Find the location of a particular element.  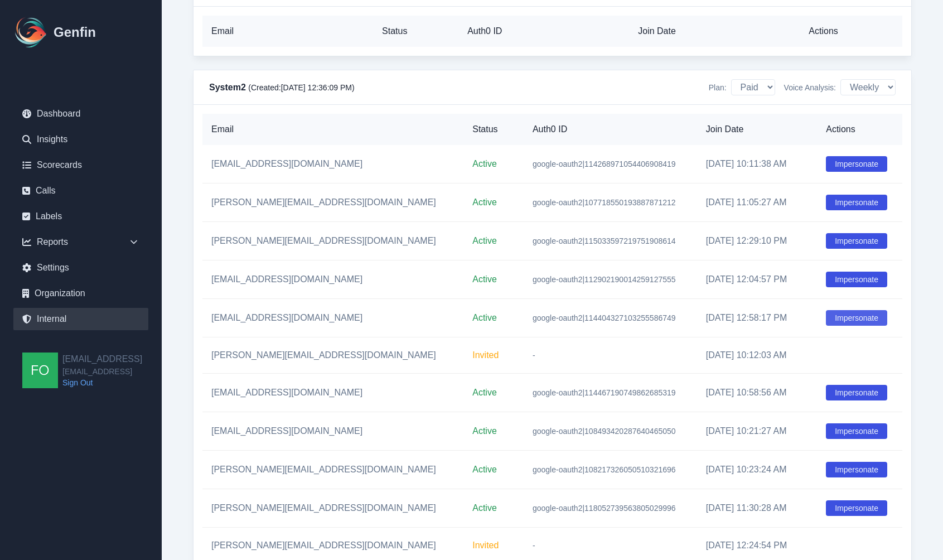

a: Dashboard is located at coordinates (81, 114).